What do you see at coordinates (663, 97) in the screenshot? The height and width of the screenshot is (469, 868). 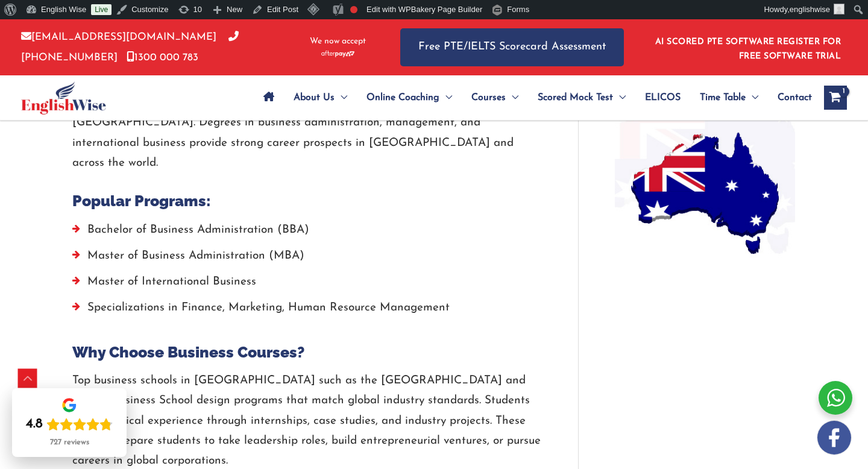 I see `span: ELICOS` at bounding box center [663, 97].